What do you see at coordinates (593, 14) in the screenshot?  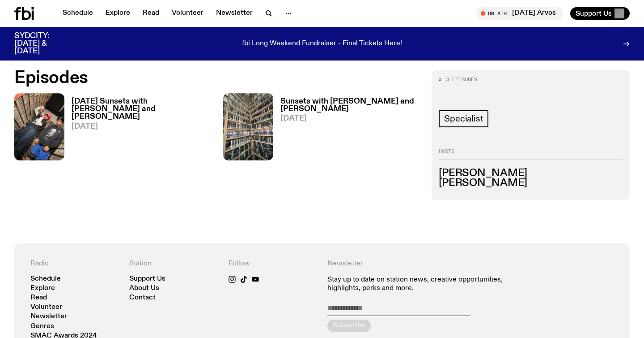 I see `span: Support Us` at bounding box center [593, 14].